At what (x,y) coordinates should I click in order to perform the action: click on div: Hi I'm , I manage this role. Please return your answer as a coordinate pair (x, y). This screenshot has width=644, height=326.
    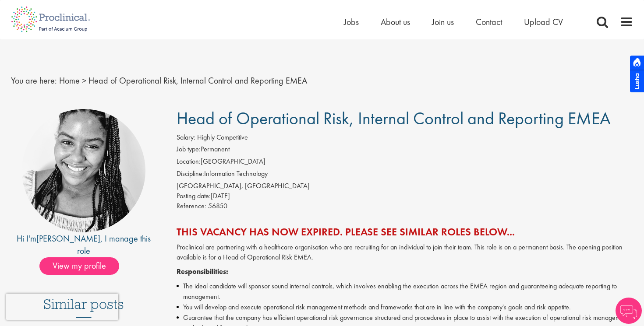
    Looking at the image, I should click on (83, 245).